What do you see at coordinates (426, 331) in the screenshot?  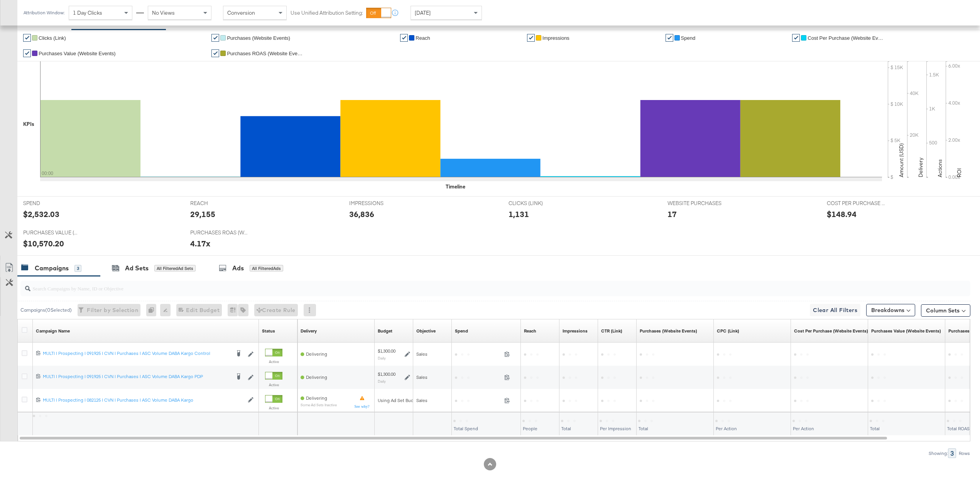 I see `a: Your campaign's objective.` at bounding box center [426, 331].